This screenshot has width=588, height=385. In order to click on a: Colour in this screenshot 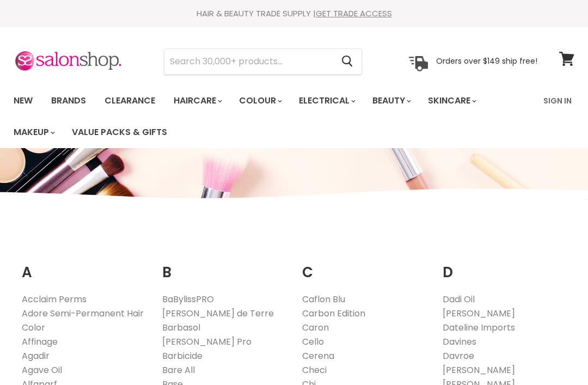, I will do `click(260, 101)`.